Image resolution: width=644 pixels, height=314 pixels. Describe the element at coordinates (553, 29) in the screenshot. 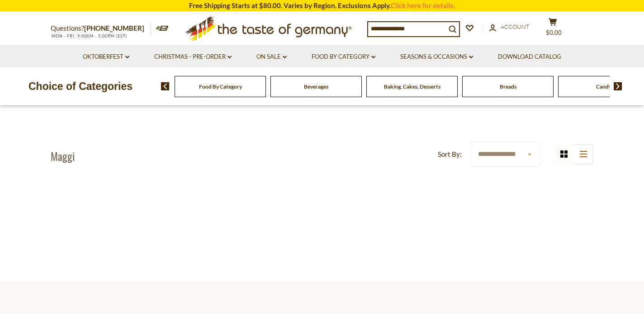

I see `button: $0.00` at that location.